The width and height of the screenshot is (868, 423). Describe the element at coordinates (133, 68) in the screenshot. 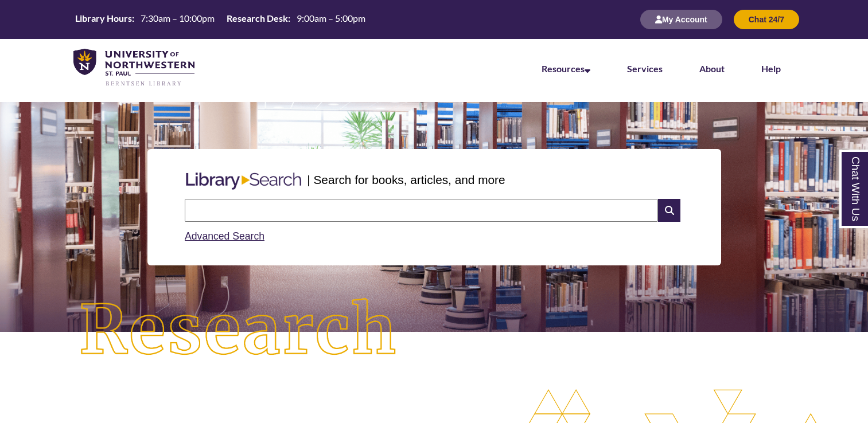

I see `img: UNWSP Library Logo` at that location.